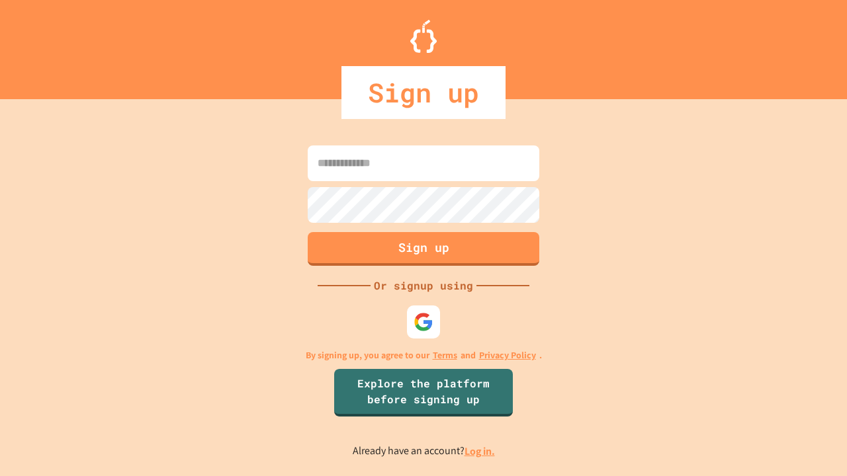  I want to click on a: Log in., so click(480, 451).